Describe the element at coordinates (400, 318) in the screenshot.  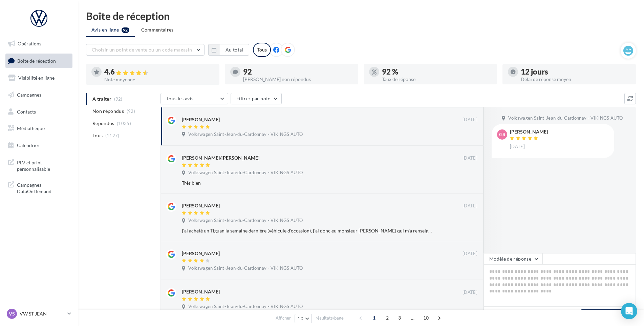
I see `span: 3` at that location.